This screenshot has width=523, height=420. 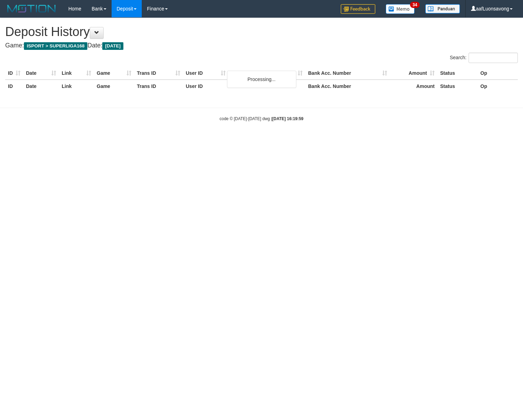 I want to click on img: Feedback.jpg, so click(x=358, y=9).